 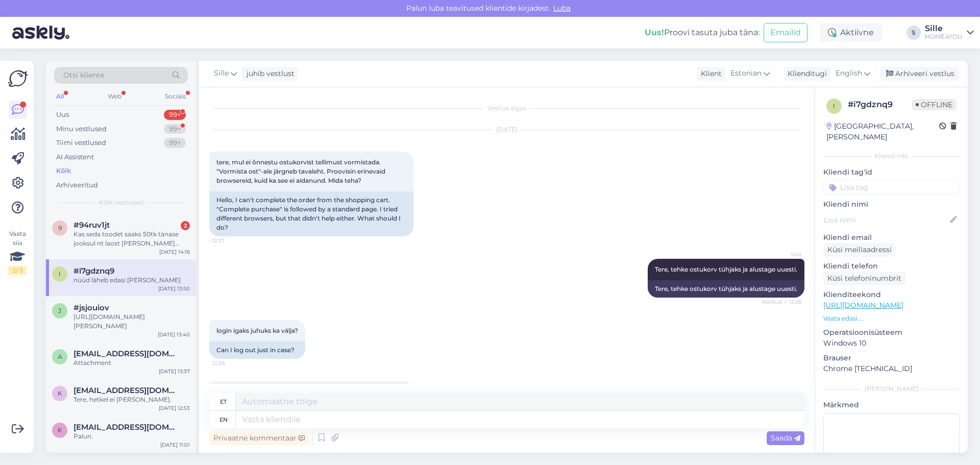 I want to click on p: Operatsioonisüsteem, so click(x=891, y=333).